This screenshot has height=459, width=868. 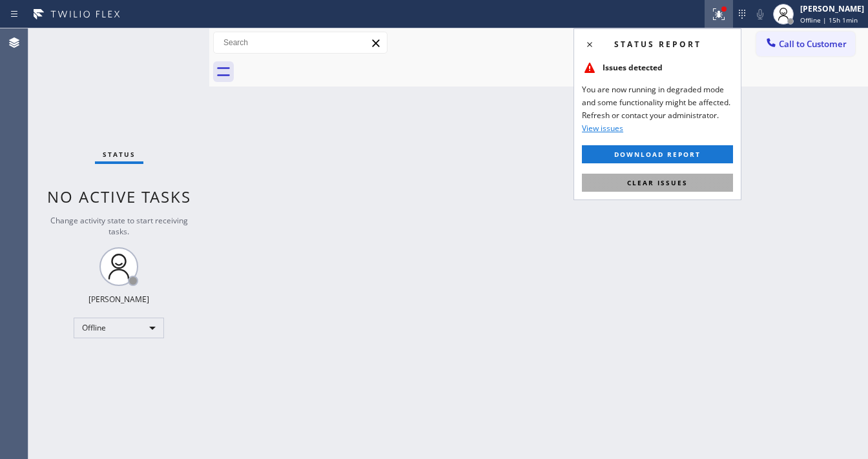 What do you see at coordinates (300, 42) in the screenshot?
I see `input: Search` at bounding box center [300, 42].